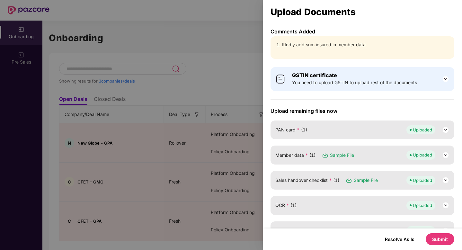  I want to click on span: PAN card (1), so click(291, 130).